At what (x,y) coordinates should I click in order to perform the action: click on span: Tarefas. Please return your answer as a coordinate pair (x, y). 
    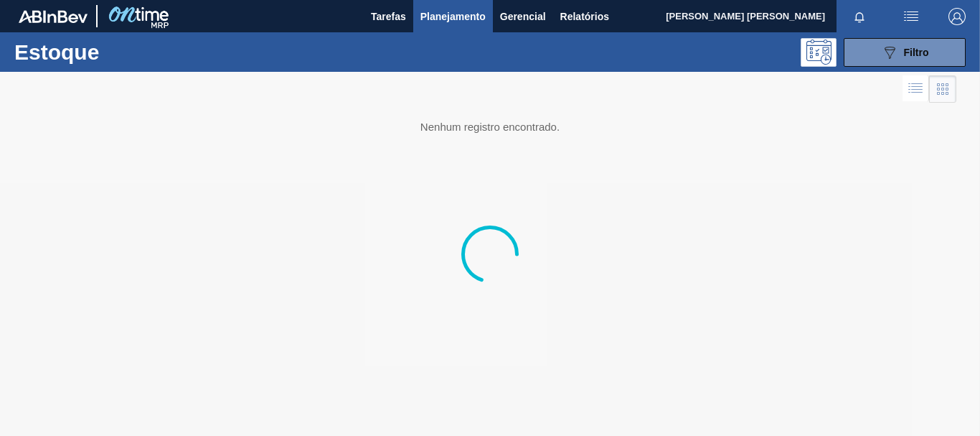
    Looking at the image, I should click on (388, 16).